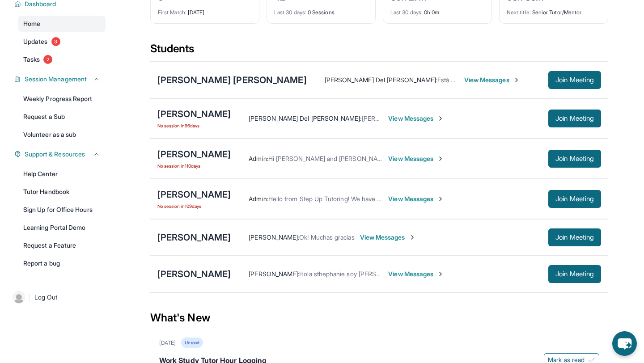  I want to click on span: Session Management, so click(56, 79).